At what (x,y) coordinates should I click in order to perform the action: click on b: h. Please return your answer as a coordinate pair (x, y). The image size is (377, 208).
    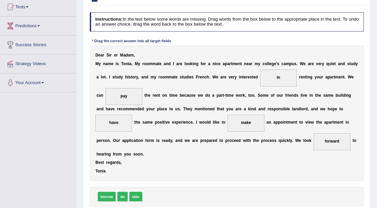
    Looking at the image, I should click on (146, 95).